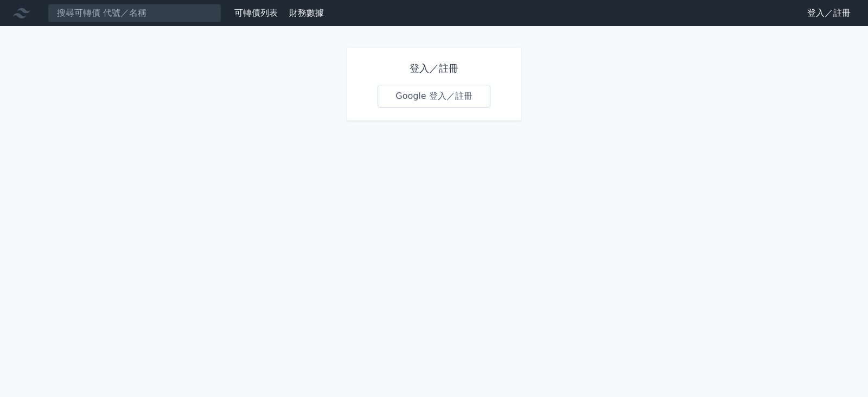 This screenshot has height=397, width=868. I want to click on a: 登入／註冊, so click(828, 13).